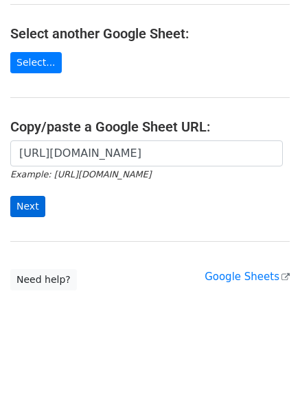  What do you see at coordinates (43, 280) in the screenshot?
I see `a: Need help?` at bounding box center [43, 280].